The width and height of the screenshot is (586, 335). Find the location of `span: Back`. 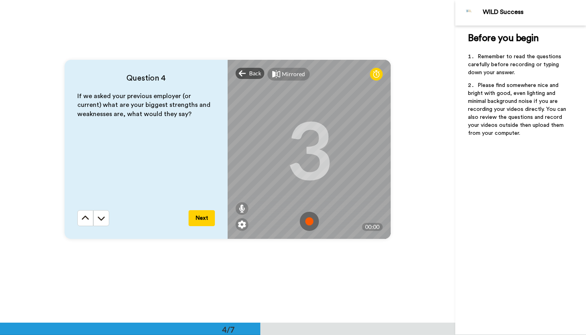

span: Back is located at coordinates (255, 73).